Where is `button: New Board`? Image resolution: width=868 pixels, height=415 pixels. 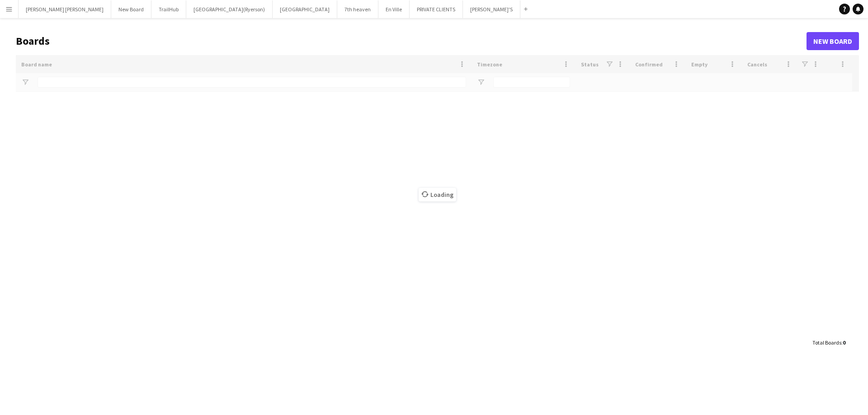
button: New Board is located at coordinates (131, 9).